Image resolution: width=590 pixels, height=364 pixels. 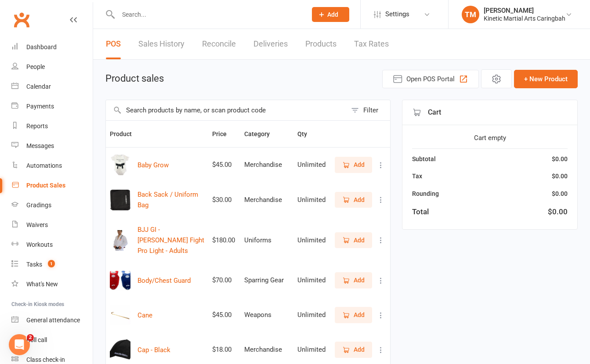 What do you see at coordinates (52, 264) in the screenshot?
I see `a: Tasks 1` at bounding box center [52, 264].